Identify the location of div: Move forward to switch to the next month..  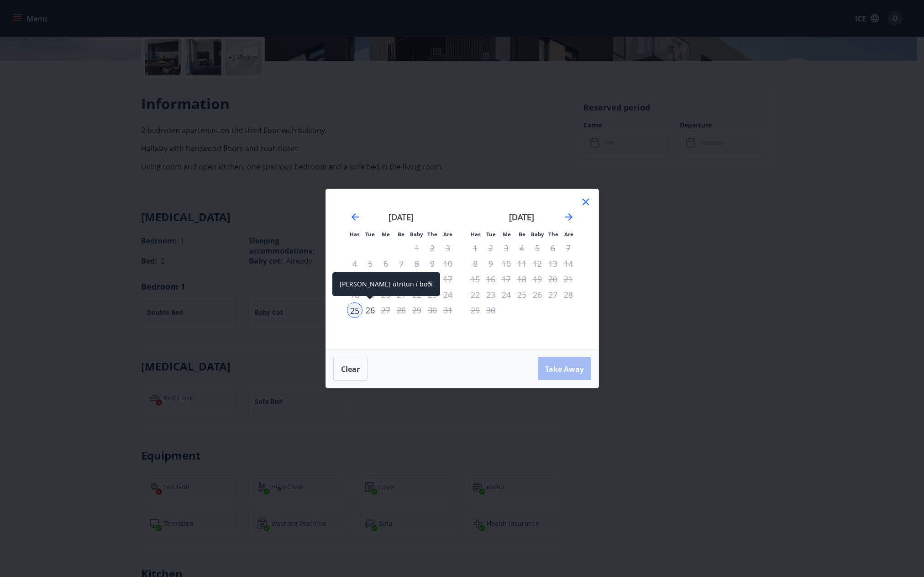
(569, 217).